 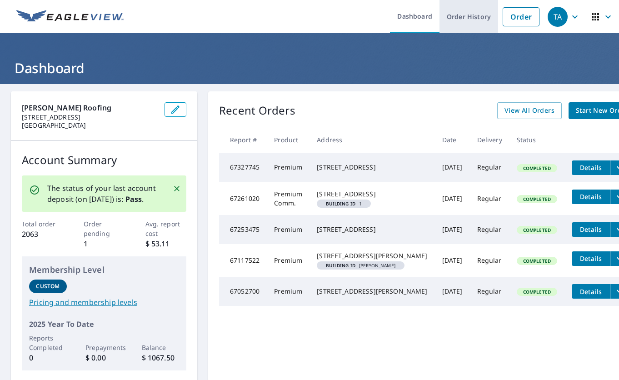 I want to click on p: Balance, so click(x=160, y=347).